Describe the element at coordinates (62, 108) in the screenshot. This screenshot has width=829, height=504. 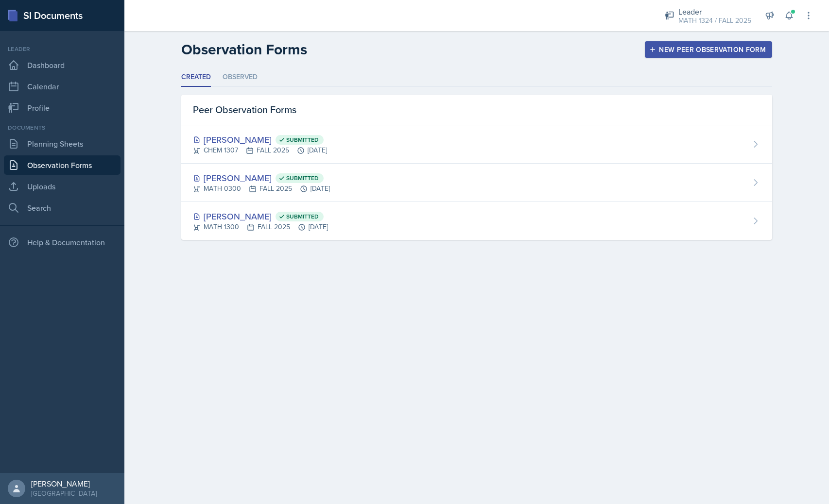
I see `a: Profile` at that location.